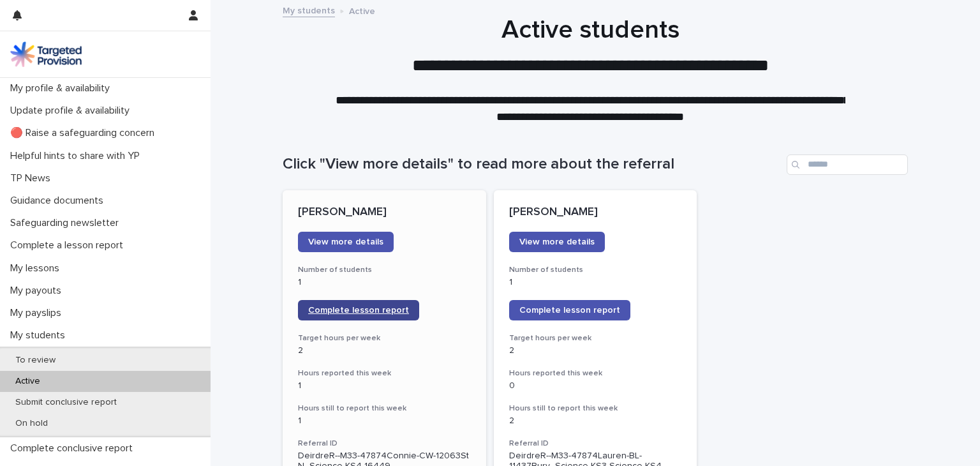 This screenshot has height=466, width=980. I want to click on img: M5nRWzHhSzIhMunXDL62, so click(46, 54).